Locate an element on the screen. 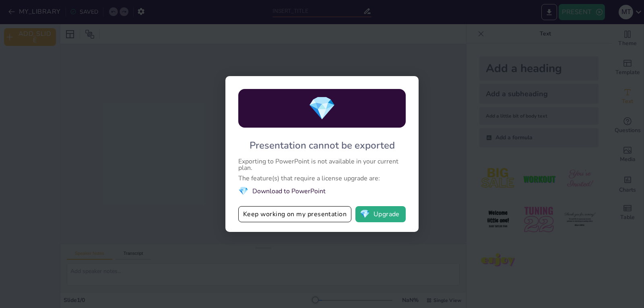 The height and width of the screenshot is (308, 644). div: The feature(s) that require a license upgrade are: is located at coordinates (322, 178).